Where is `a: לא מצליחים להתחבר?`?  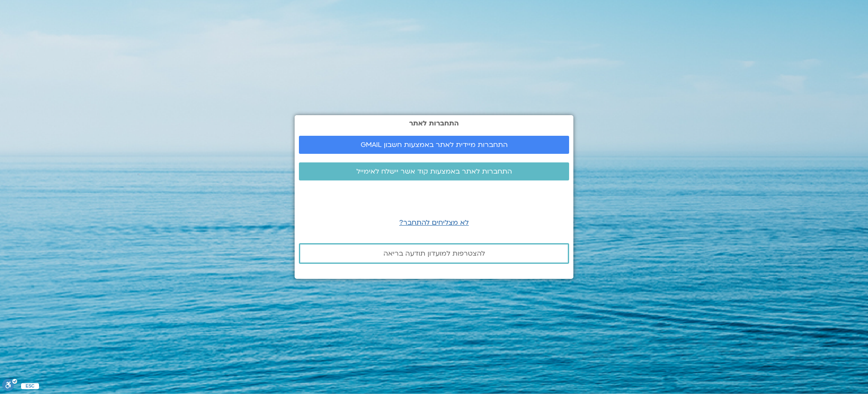
a: לא מצליחים להתחבר? is located at coordinates (434, 222).